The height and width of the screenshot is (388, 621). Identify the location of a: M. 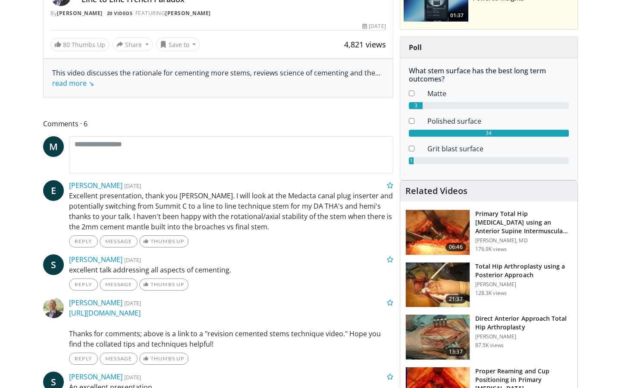
(53, 147).